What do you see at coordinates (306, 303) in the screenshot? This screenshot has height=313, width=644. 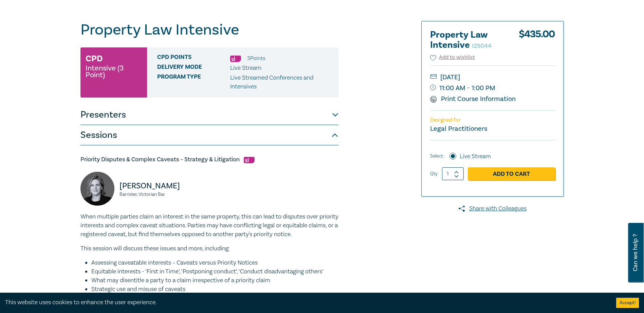 I see `div: This website uses cookies to enhance the user experience.` at bounding box center [306, 303].